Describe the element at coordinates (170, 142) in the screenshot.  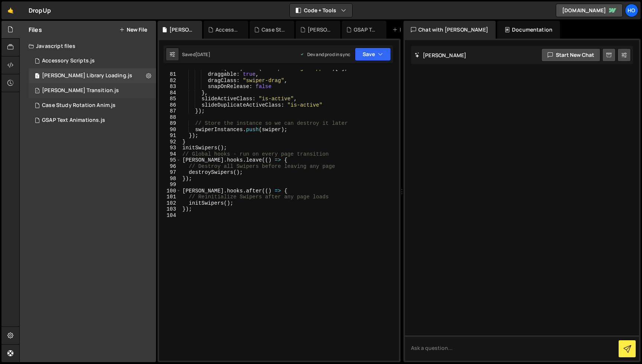
I see `div: 92` at that location.